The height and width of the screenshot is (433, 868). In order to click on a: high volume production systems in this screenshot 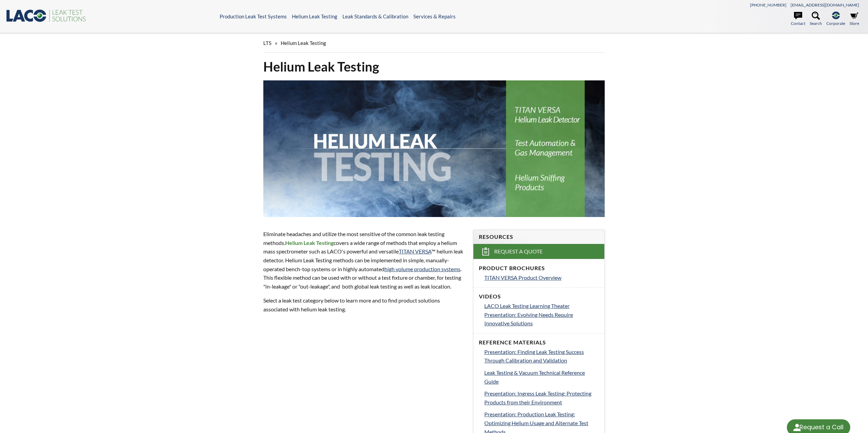, I will do `click(422, 269)`.